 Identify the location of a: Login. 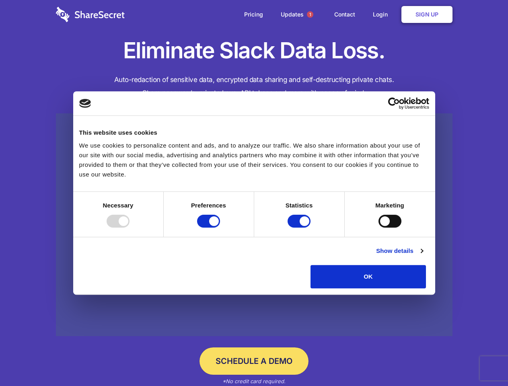
(382, 14).